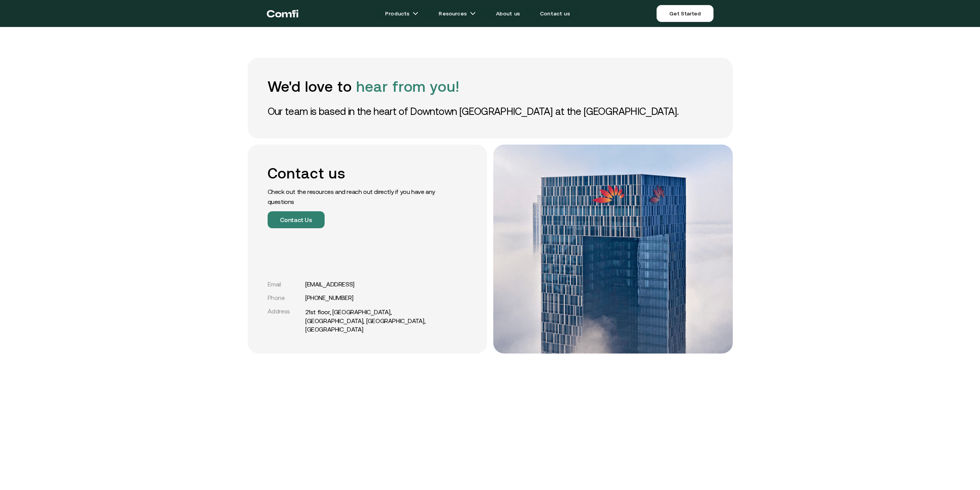 The image size is (980, 490). Describe the element at coordinates (285, 311) in the screenshot. I see `div: Address` at that location.